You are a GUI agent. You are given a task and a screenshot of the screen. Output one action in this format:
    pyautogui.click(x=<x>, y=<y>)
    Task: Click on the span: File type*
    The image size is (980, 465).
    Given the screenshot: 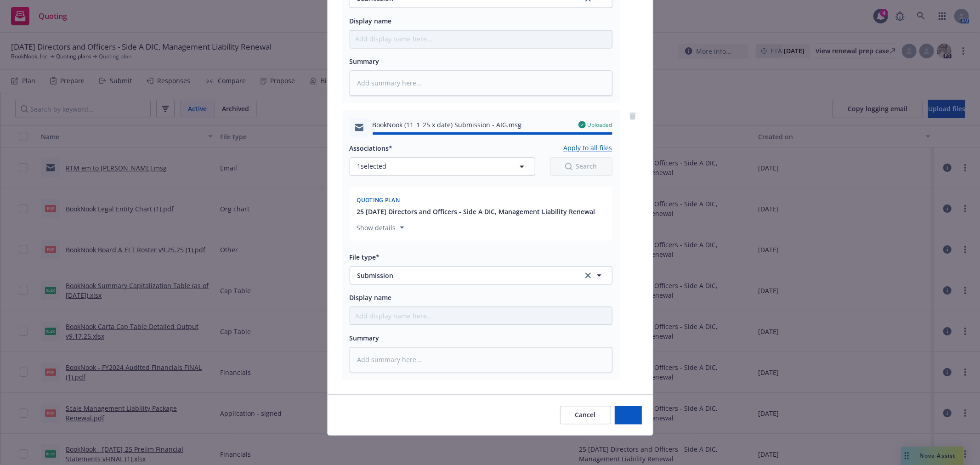 What is the action you would take?
    pyautogui.click(x=365, y=257)
    